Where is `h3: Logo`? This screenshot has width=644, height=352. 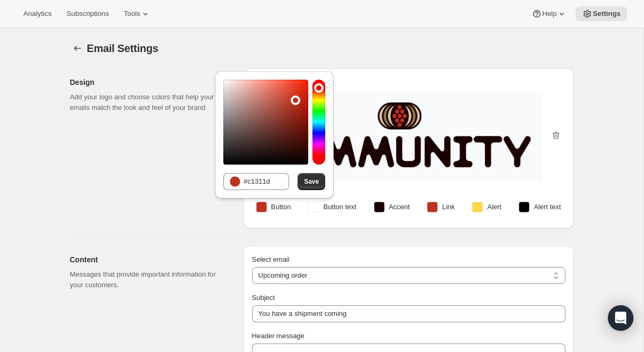 h3: Logo is located at coordinates (408, 82).